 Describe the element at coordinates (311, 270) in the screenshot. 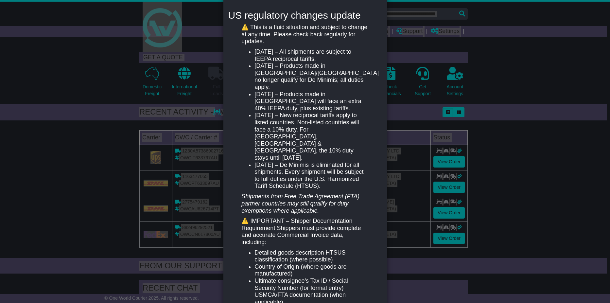

I see `li: Country of Origin (where goods are manufactured)` at that location.